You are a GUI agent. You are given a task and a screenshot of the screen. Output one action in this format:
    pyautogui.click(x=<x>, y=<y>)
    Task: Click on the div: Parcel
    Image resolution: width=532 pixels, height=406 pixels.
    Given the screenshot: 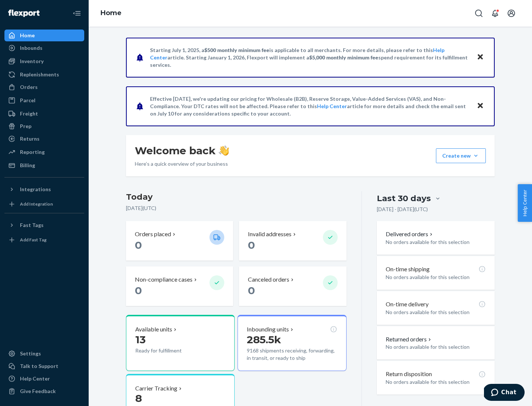 What is the action you would take?
    pyautogui.click(x=28, y=100)
    